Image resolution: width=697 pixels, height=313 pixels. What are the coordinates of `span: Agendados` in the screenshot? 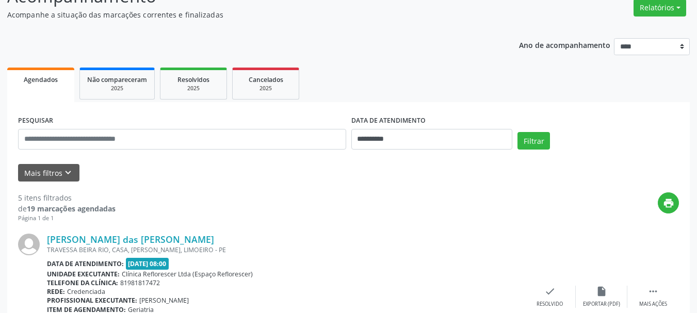 It's located at (41, 79).